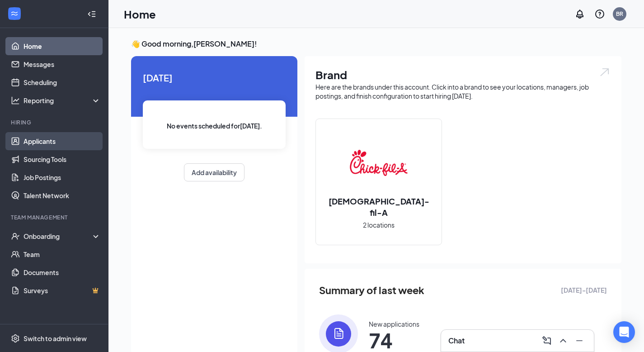 Image resolution: width=644 pixels, height=352 pixels. I want to click on div: Reporting, so click(62, 100).